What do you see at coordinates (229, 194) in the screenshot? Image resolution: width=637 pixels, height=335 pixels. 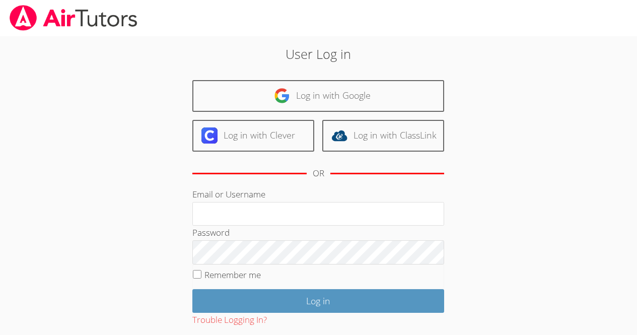 I see `label: Email or Username` at bounding box center [229, 194].